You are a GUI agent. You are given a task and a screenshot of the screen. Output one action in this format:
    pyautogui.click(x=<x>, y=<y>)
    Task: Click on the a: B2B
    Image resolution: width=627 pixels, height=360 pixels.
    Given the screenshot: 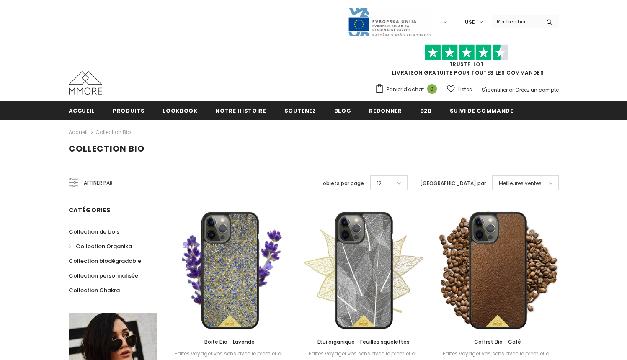 What is the action you would take?
    pyautogui.click(x=426, y=110)
    